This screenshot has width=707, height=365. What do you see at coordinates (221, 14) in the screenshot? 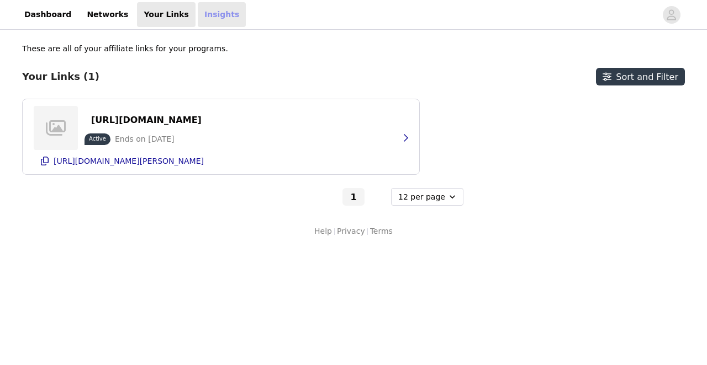
I see `a: Insights` at bounding box center [221, 14].